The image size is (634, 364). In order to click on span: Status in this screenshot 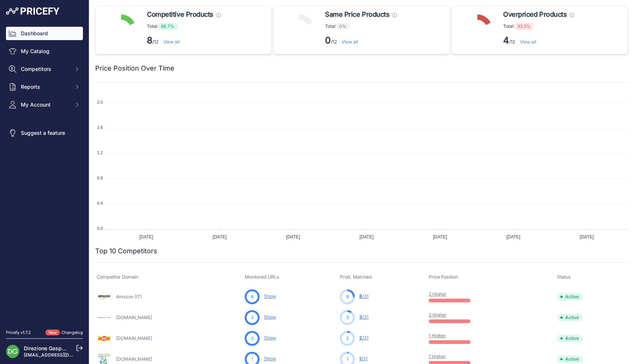, I will do `click(564, 277)`.